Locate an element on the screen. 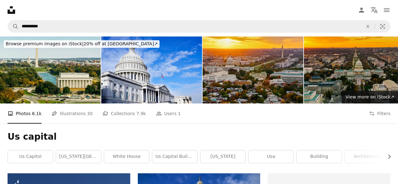 The width and height of the screenshot is (398, 184). a: View more on iStock↗ is located at coordinates (370, 97).